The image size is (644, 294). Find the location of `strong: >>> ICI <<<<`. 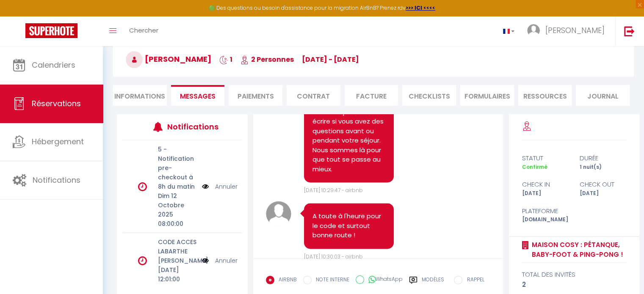

strong: >>> ICI <<<< is located at coordinates (421, 7).